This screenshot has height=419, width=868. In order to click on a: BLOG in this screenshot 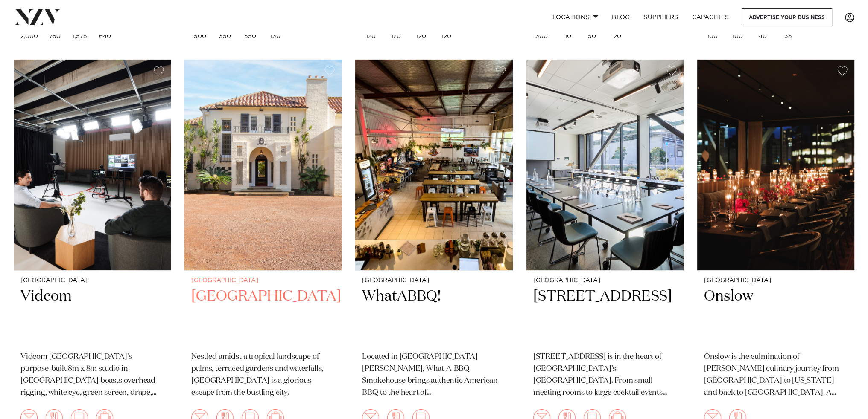, I will do `click(621, 17)`.